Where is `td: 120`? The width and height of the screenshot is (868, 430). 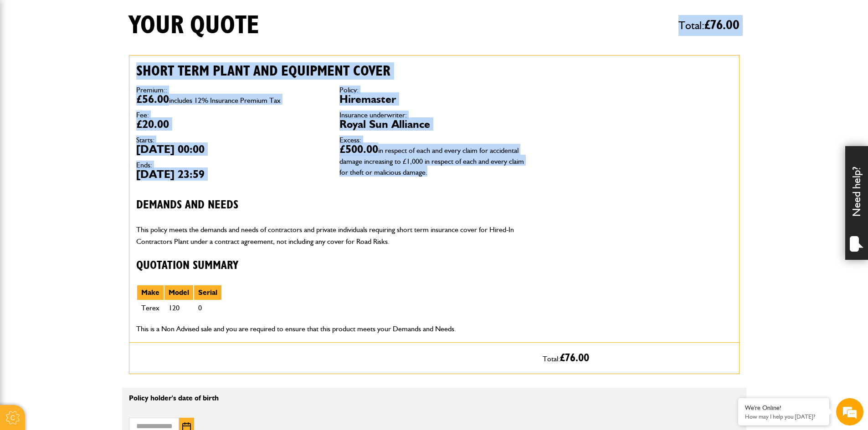
td: 120 is located at coordinates (179, 308).